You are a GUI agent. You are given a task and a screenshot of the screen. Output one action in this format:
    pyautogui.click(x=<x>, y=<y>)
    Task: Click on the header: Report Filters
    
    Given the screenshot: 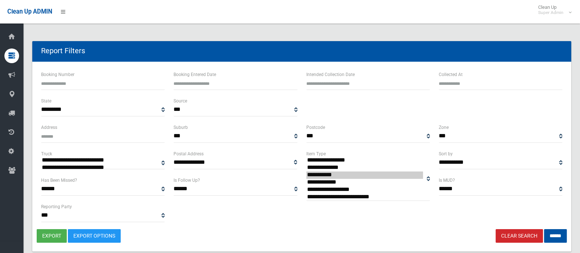 What is the action you would take?
    pyautogui.click(x=63, y=51)
    